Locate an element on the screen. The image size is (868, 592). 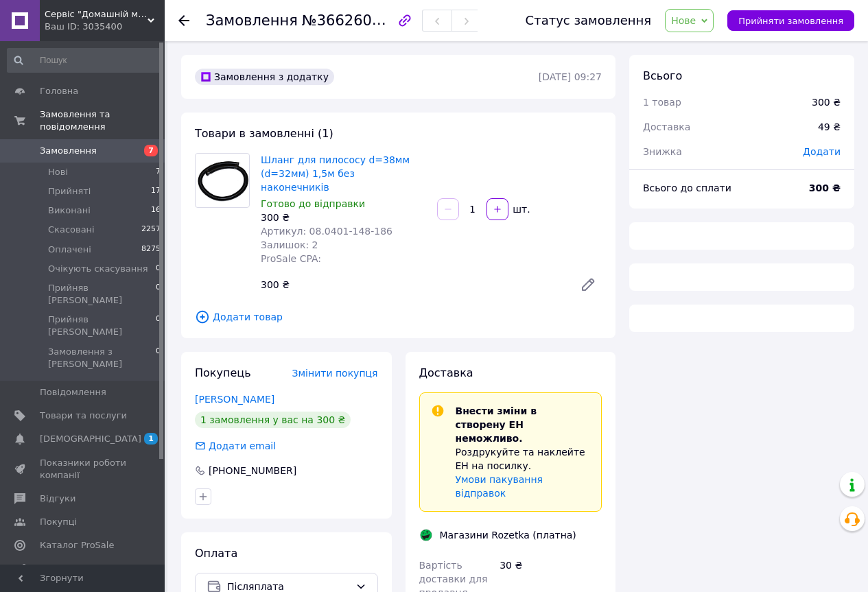
span: Скасовані is located at coordinates (72, 230).